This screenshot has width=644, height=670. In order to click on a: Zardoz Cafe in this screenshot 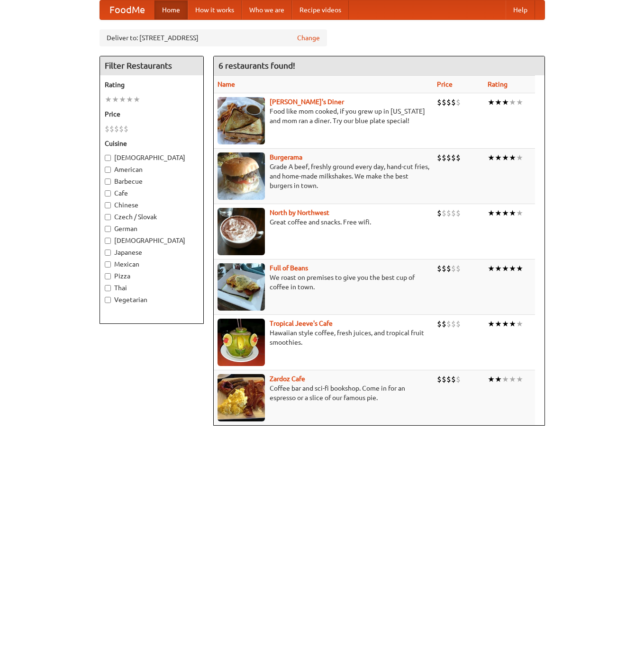, I will do `click(287, 379)`.